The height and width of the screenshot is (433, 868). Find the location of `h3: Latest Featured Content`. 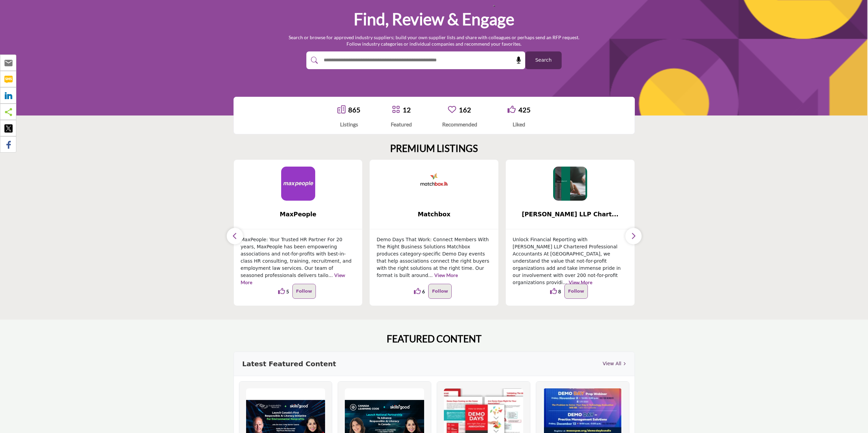

h3: Latest Featured Content is located at coordinates (289, 364).